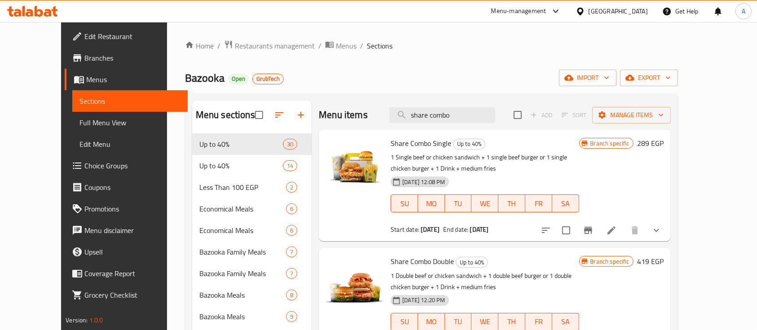 Image resolution: width=757 pixels, height=330 pixels. I want to click on h2: Menu sections, so click(225, 115).